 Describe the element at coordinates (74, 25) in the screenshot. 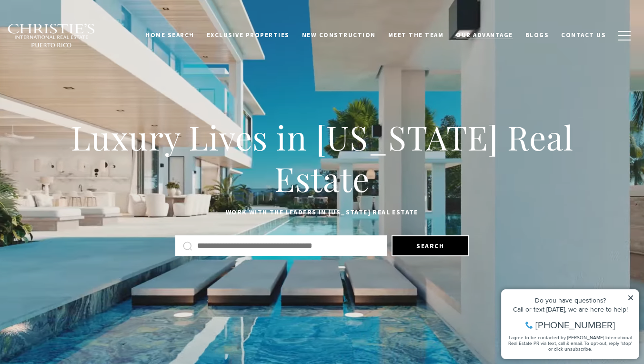

I see `div: Do you have questions?` at that location.